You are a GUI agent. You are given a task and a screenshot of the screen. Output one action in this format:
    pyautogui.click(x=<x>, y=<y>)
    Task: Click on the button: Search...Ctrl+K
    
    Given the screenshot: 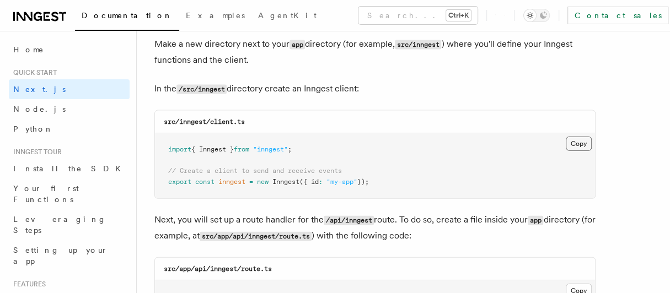 What is the action you would take?
    pyautogui.click(x=418, y=15)
    